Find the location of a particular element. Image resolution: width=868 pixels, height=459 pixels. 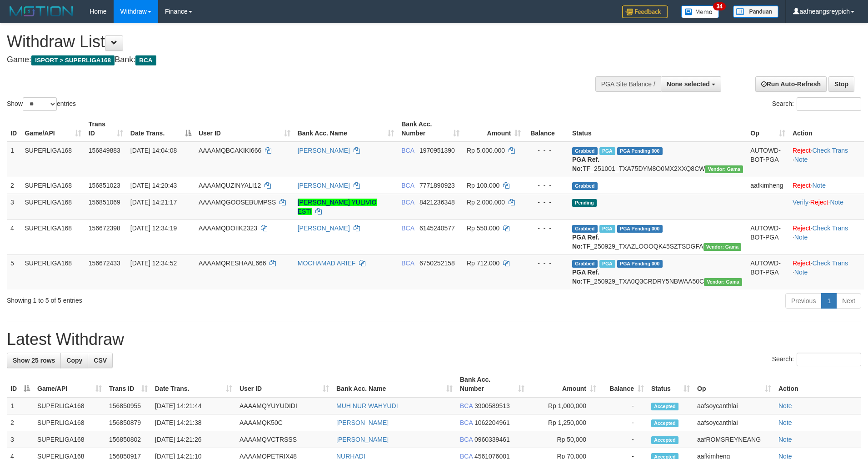

span: Rp 712.000 is located at coordinates (483, 263).